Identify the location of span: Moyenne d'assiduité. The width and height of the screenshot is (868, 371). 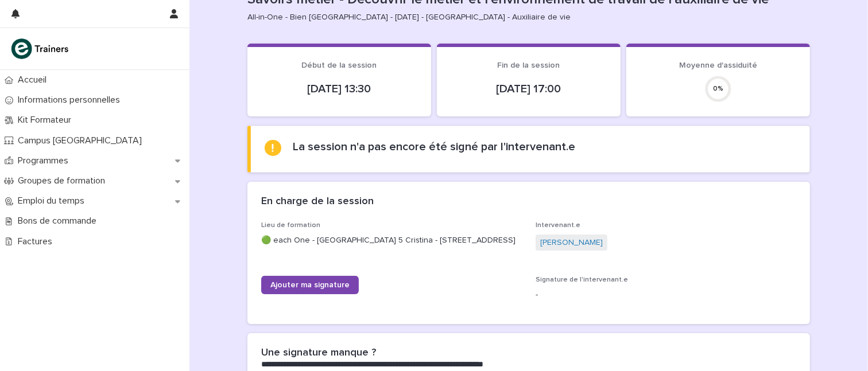
(718, 65).